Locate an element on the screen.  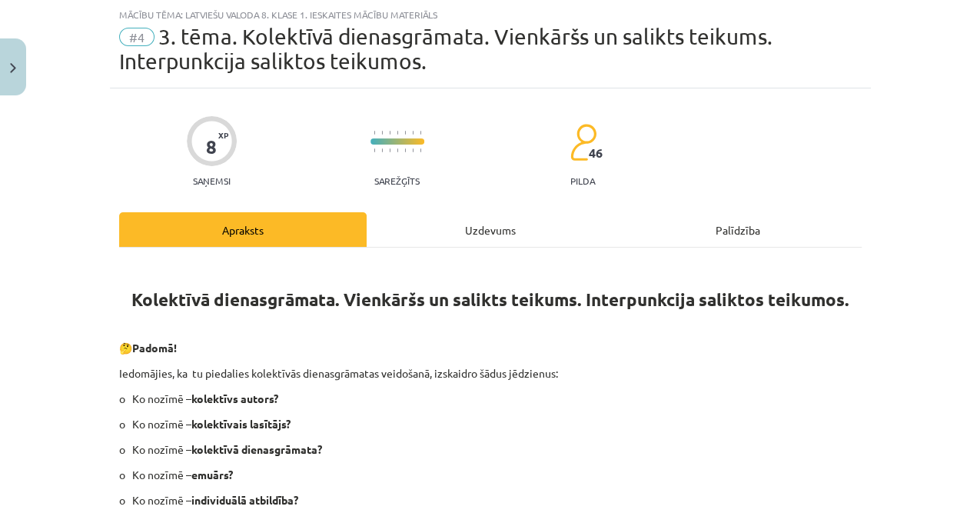
p: Sarežģīts is located at coordinates (396, 181).